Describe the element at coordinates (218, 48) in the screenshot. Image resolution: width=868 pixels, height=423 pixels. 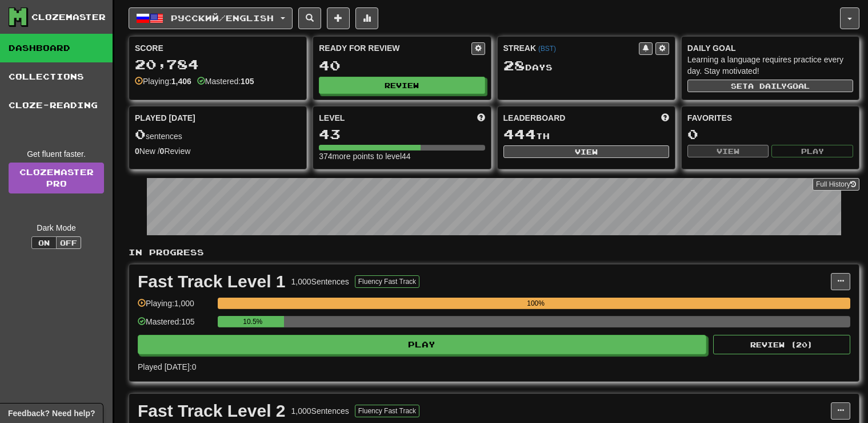
I see `div: Score` at that location.